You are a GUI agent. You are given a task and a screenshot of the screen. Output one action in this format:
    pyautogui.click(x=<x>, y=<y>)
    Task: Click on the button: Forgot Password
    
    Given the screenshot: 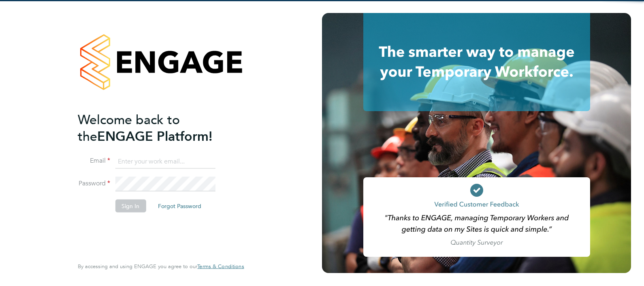 What is the action you would take?
    pyautogui.click(x=180, y=206)
    